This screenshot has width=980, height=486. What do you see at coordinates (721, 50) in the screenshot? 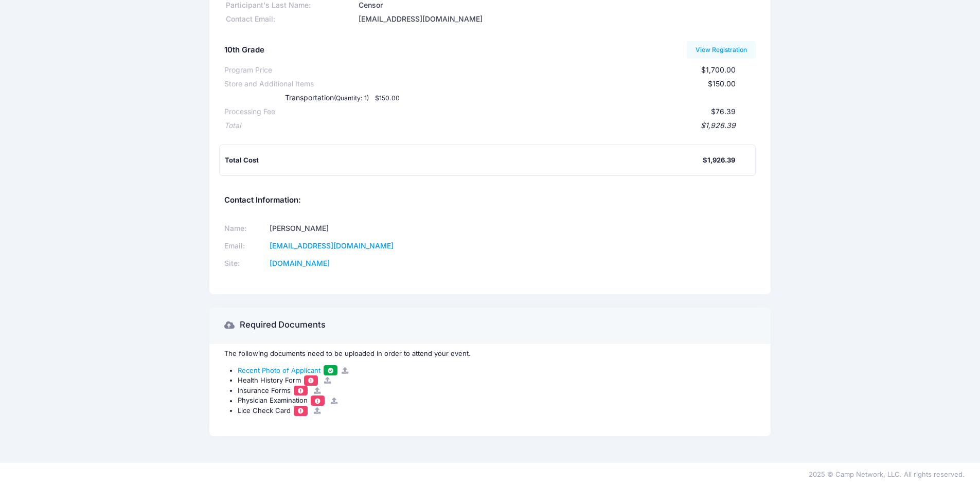
I see `a: View Registration` at bounding box center [721, 50].